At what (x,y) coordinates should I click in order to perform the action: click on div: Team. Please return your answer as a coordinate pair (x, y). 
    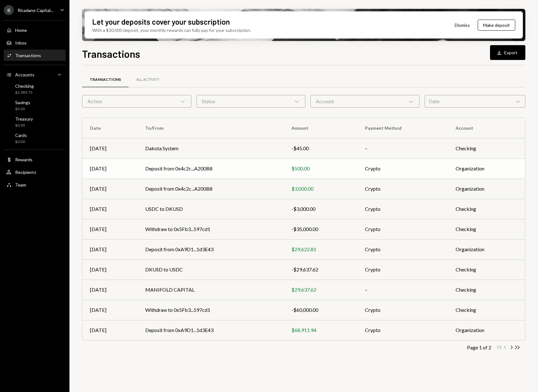
    Looking at the image, I should click on (20, 185).